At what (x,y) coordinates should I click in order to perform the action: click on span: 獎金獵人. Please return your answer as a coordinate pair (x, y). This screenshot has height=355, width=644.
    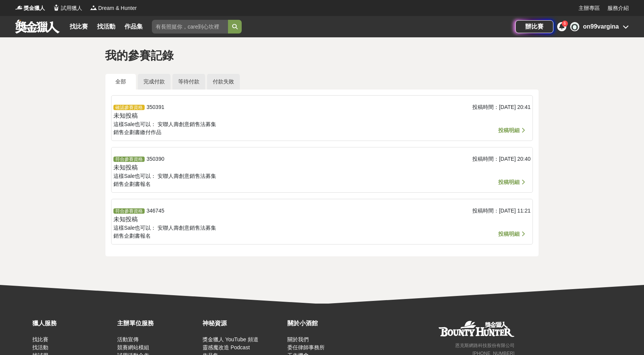
    Looking at the image, I should click on (34, 8).